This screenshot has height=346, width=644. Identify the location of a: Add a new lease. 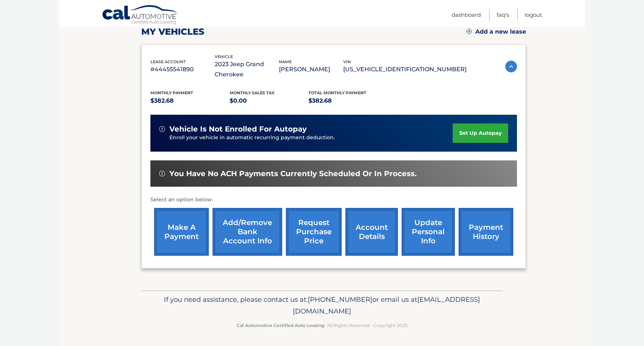
(496, 32).